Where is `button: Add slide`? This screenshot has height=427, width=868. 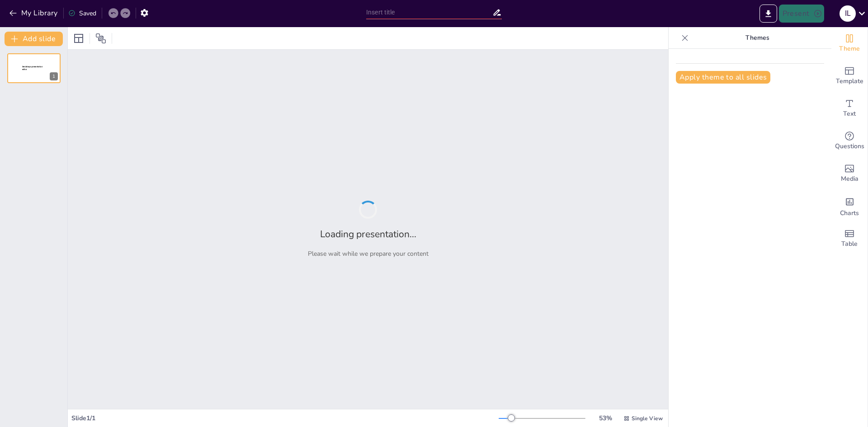 button: Add slide is located at coordinates (33, 39).